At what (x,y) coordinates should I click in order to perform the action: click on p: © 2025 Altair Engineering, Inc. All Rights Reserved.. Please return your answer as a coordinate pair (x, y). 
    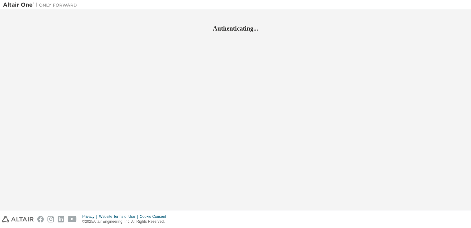
    Looking at the image, I should click on (126, 221).